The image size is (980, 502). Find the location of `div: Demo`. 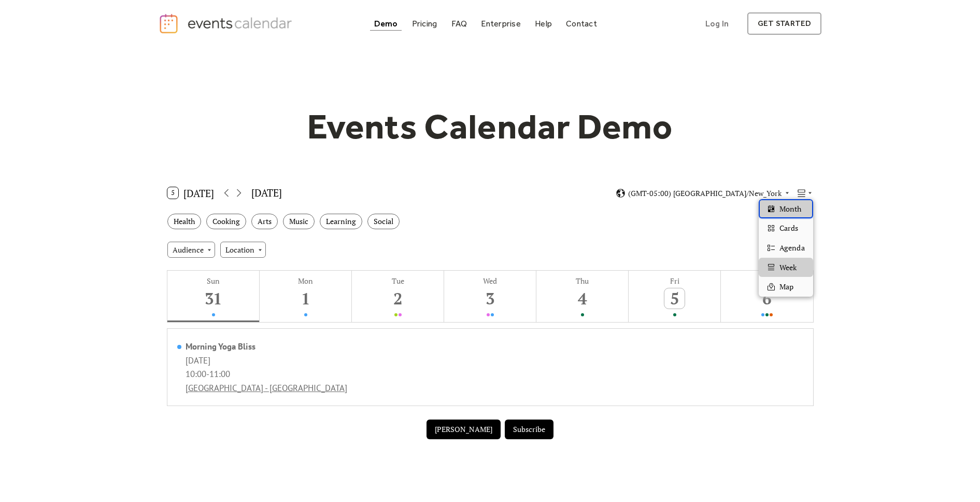

div: Demo is located at coordinates (386, 23).